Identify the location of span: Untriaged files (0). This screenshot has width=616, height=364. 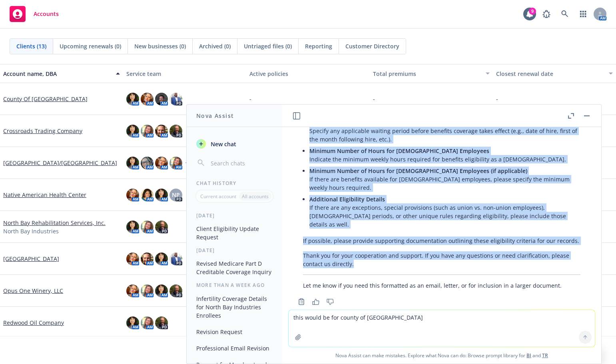
(268, 46).